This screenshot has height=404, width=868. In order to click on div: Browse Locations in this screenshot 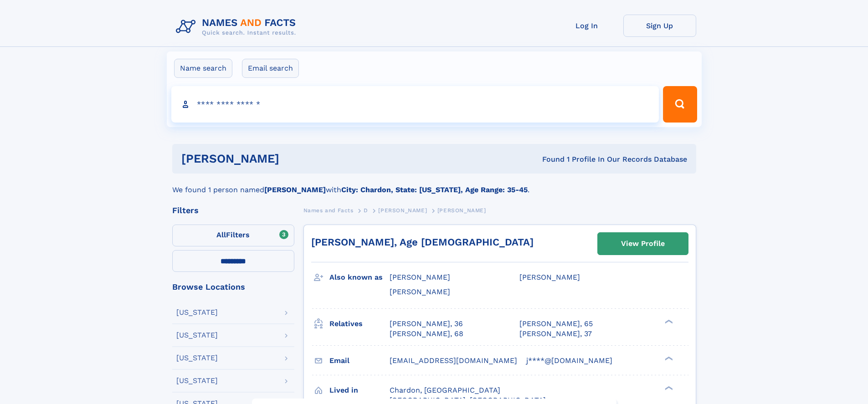, I will do `click(233, 287)`.